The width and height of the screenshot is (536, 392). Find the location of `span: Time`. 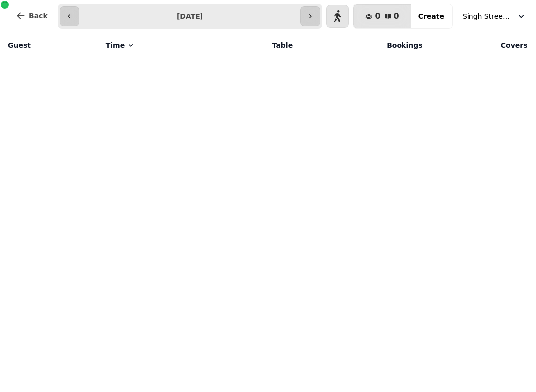

span: Time is located at coordinates (115, 45).